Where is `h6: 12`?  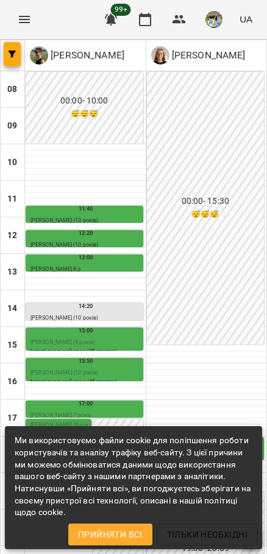 h6: 12 is located at coordinates (12, 236).